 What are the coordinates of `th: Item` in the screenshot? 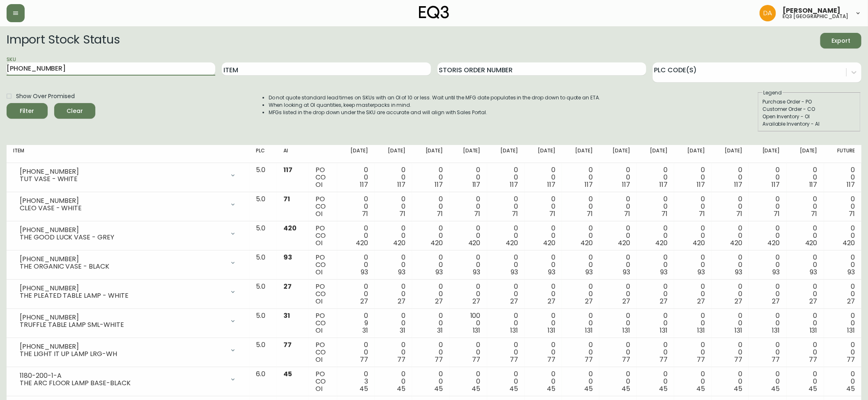 It's located at (127, 154).